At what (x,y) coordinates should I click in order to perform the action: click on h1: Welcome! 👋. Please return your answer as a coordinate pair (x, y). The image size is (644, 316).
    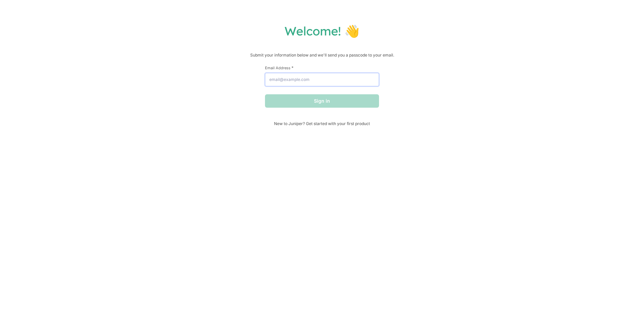
    Looking at the image, I should click on (322, 30).